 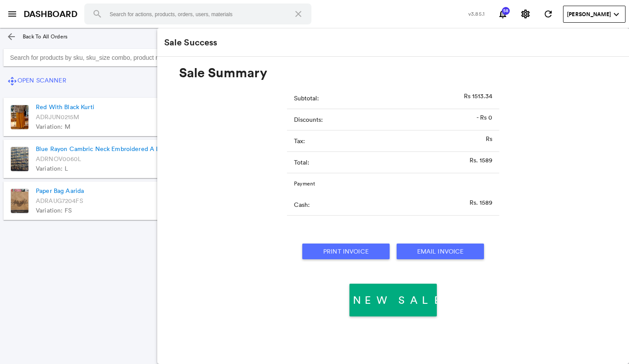 I want to click on button: Search, so click(x=97, y=14).